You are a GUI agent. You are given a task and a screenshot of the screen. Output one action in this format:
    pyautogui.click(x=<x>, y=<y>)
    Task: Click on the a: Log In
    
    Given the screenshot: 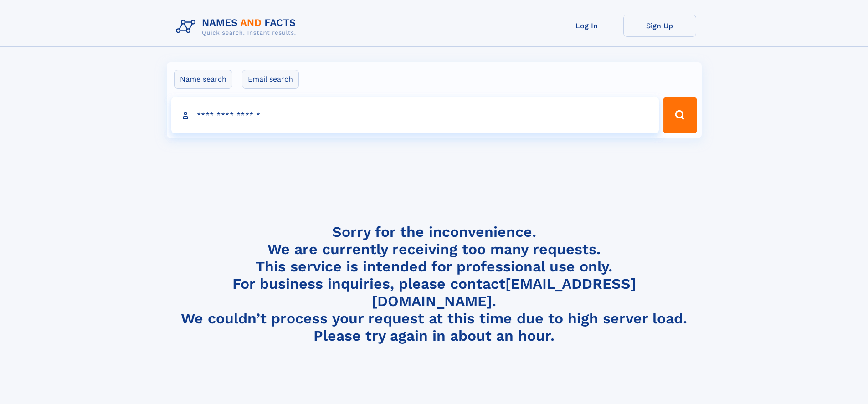 What is the action you would take?
    pyautogui.click(x=587, y=26)
    